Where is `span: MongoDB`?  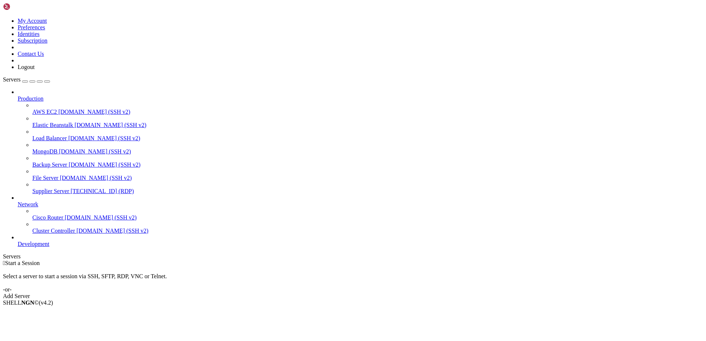
span: MongoDB is located at coordinates (45, 151).